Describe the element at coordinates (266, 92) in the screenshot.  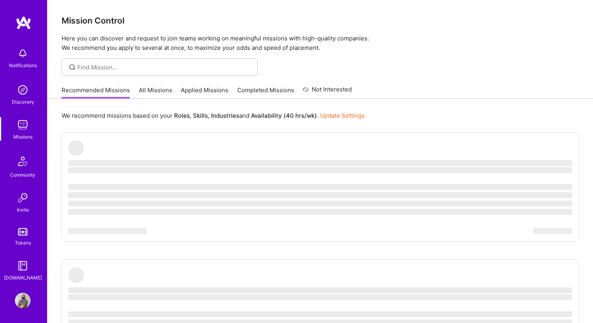
I see `a: Completed Missions` at that location.